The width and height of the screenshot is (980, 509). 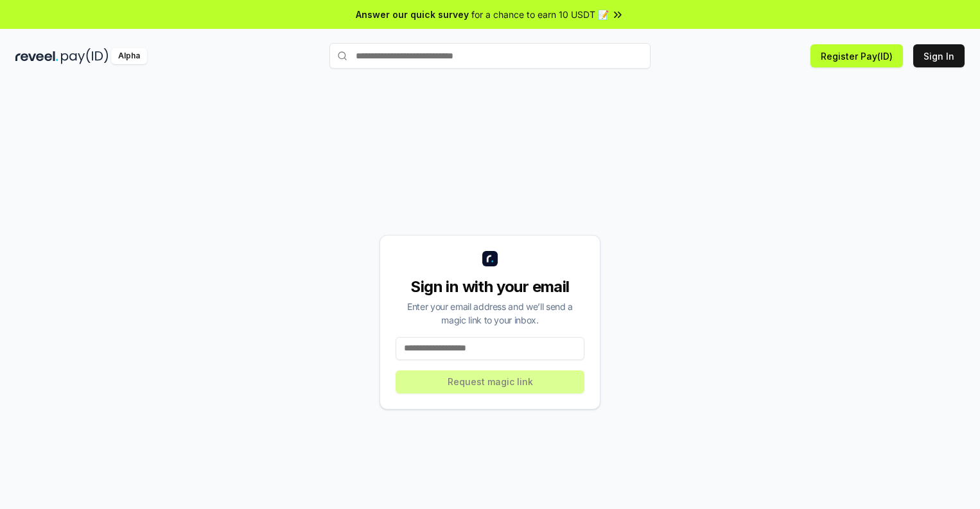 I want to click on span: Answer our quick survey, so click(x=412, y=14).